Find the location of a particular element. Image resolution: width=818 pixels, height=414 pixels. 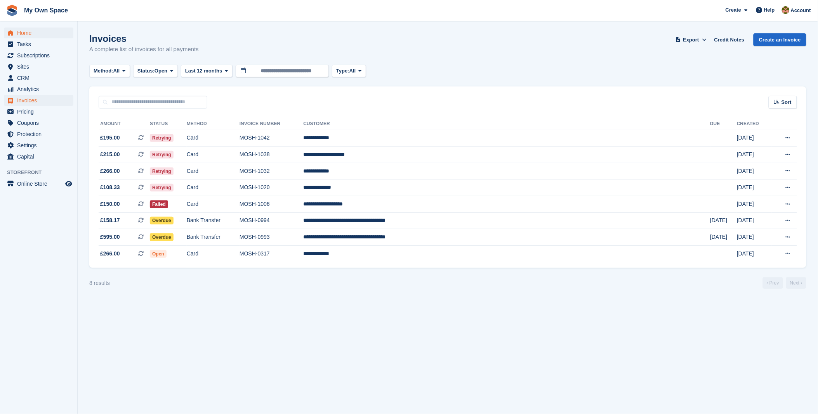

span: Failed is located at coordinates (159, 204).